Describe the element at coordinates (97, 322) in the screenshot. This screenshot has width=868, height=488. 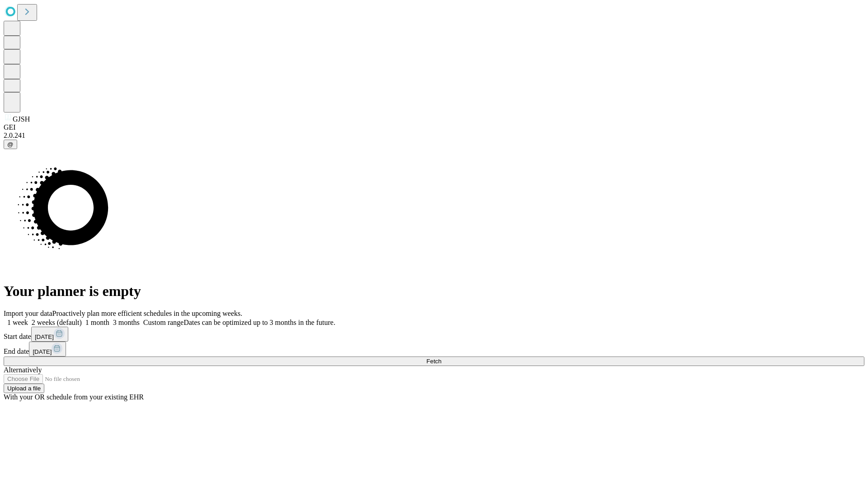
I see `span: 1 month` at that location.